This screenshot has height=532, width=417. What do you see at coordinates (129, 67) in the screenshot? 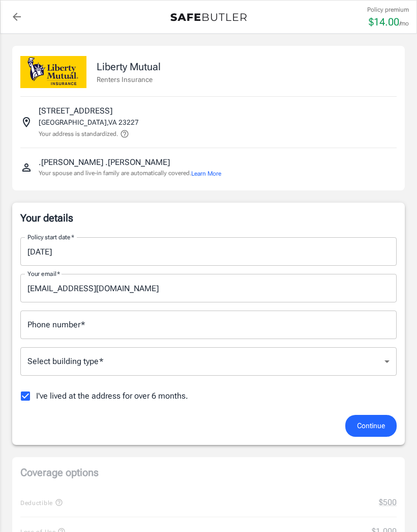
I see `p: Liberty Mutual` at bounding box center [129, 67].